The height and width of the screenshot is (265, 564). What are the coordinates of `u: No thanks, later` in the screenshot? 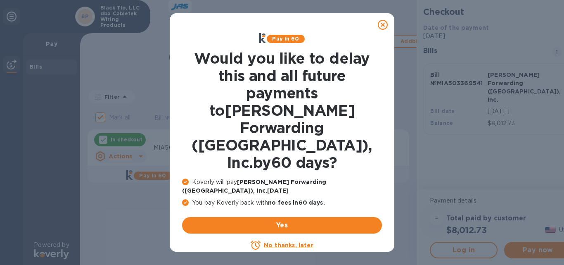 It's located at (288, 245).